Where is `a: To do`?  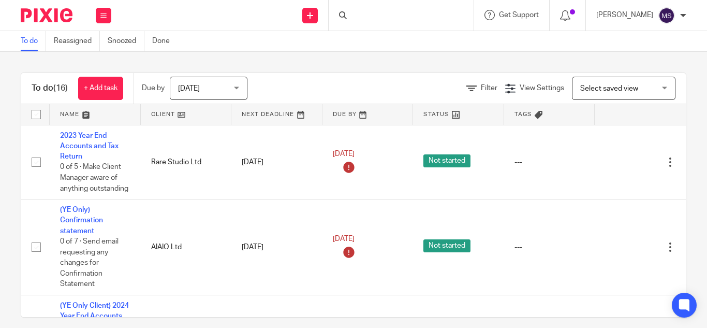 a: To do is located at coordinates (33, 41).